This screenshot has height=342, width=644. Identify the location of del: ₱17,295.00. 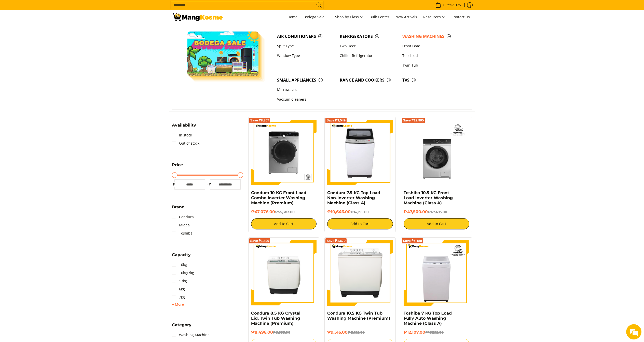
(434, 332).